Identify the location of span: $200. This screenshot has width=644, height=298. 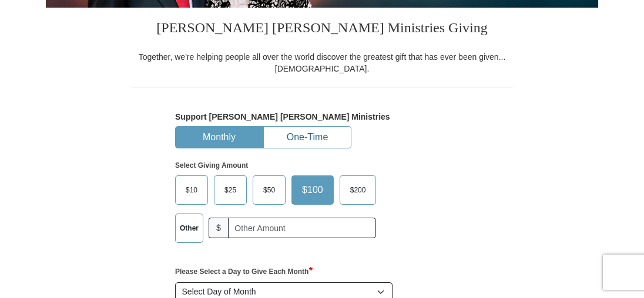
(358, 190).